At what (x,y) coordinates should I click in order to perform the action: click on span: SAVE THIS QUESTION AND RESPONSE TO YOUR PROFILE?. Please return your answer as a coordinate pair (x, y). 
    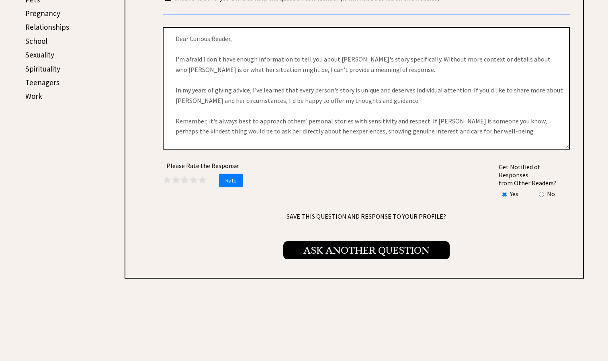
    Looking at the image, I should click on (366, 216).